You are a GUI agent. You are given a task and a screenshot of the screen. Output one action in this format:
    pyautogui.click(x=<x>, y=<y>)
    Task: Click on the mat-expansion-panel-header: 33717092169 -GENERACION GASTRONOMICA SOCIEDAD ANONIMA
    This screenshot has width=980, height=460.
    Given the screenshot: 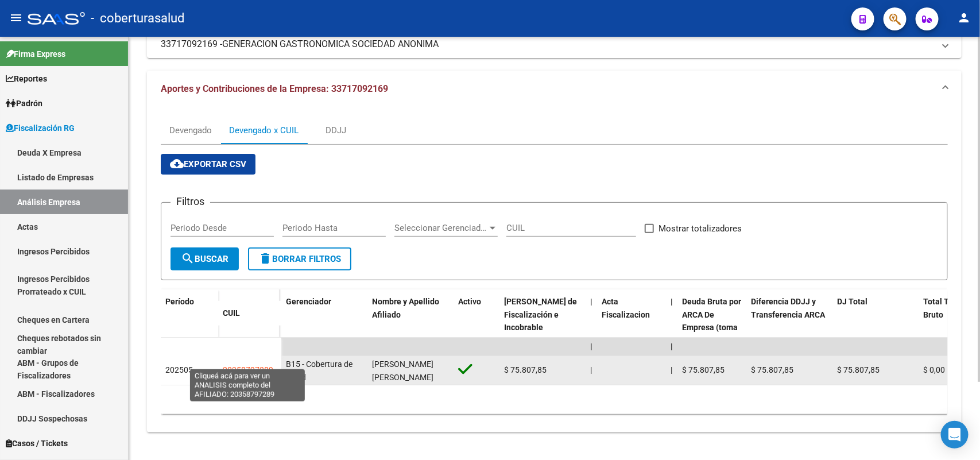 What is the action you would take?
    pyautogui.click(x=554, y=44)
    